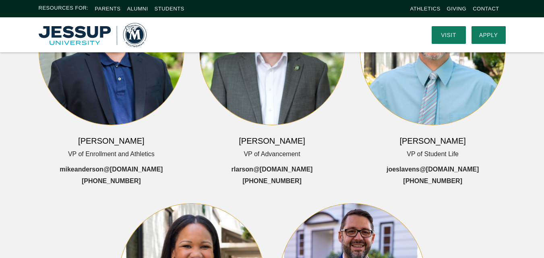 The height and width of the screenshot is (258, 544). Describe the element at coordinates (137, 8) in the screenshot. I see `a: Alumni` at that location.